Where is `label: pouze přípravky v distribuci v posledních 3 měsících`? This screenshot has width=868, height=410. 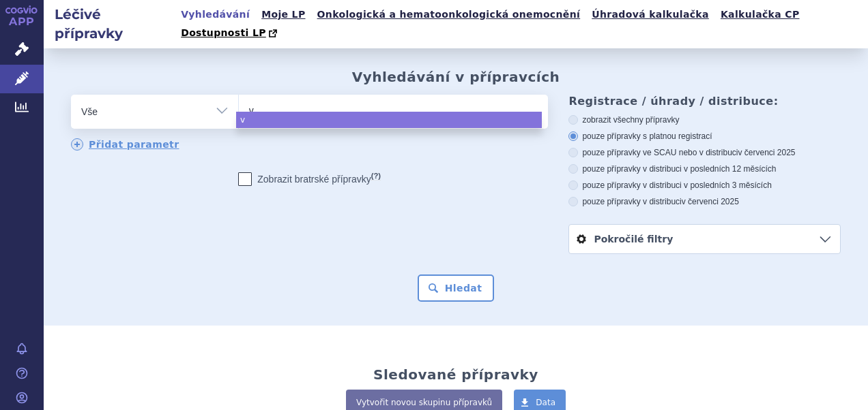
label: pouze přípravky v distribuci v posledních 3 měsících is located at coordinates (704, 186).